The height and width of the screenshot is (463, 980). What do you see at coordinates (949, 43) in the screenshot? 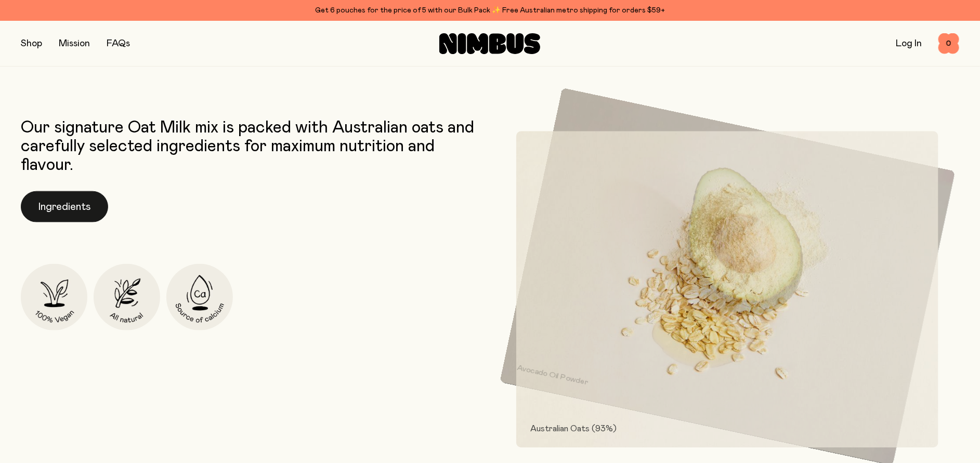
I see `button: 0` at bounding box center [949, 43].